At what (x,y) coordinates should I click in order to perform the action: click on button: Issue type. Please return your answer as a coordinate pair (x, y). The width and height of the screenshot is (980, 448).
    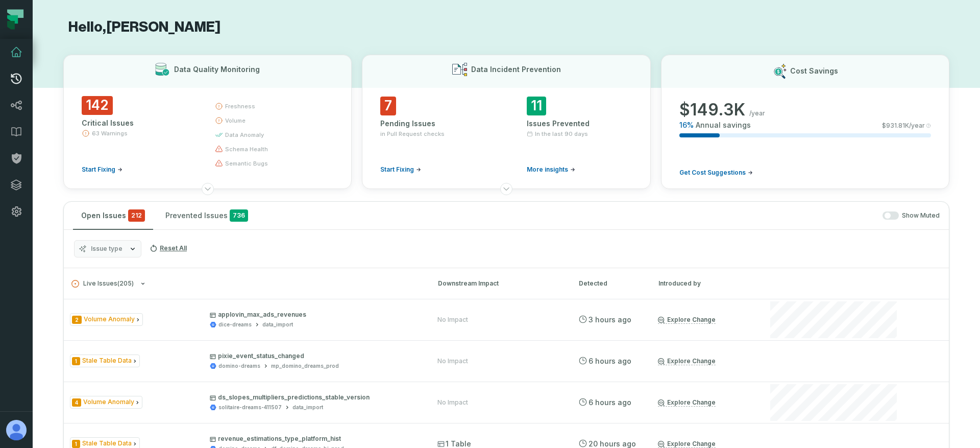
    Looking at the image, I should click on (108, 249).